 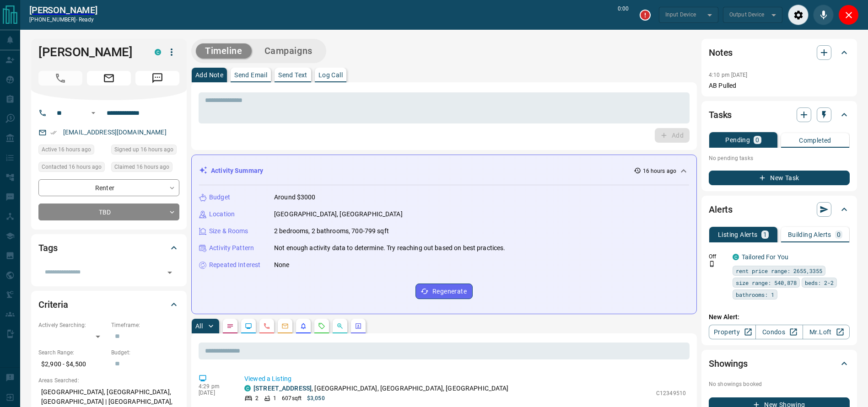 What do you see at coordinates (732, 332) in the screenshot?
I see `a: Property` at bounding box center [732, 332].